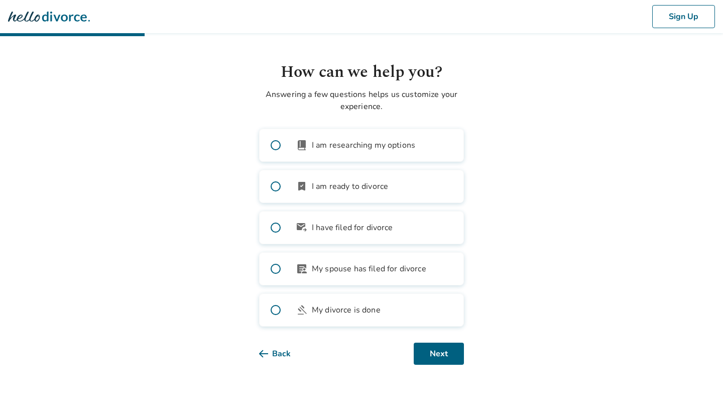 The width and height of the screenshot is (723, 408). I want to click on span: gavel, so click(302, 310).